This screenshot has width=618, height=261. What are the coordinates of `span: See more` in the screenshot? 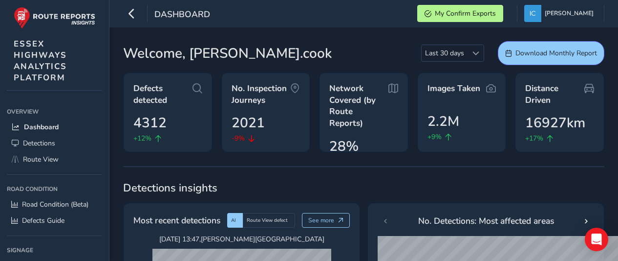 It's located at (321, 220).